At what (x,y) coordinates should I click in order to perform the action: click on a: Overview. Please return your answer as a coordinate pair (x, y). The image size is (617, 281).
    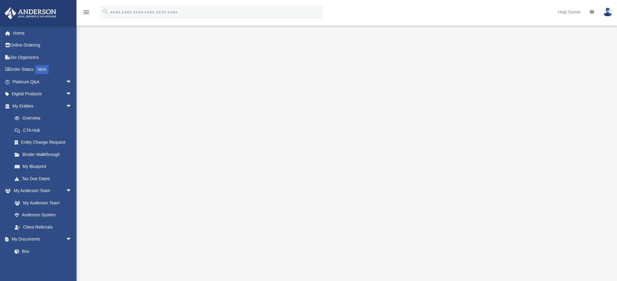
    Looking at the image, I should click on (45, 118).